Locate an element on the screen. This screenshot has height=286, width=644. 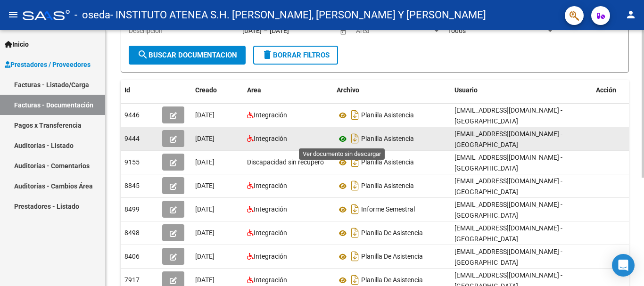
span: - oseda is located at coordinates (93, 15).